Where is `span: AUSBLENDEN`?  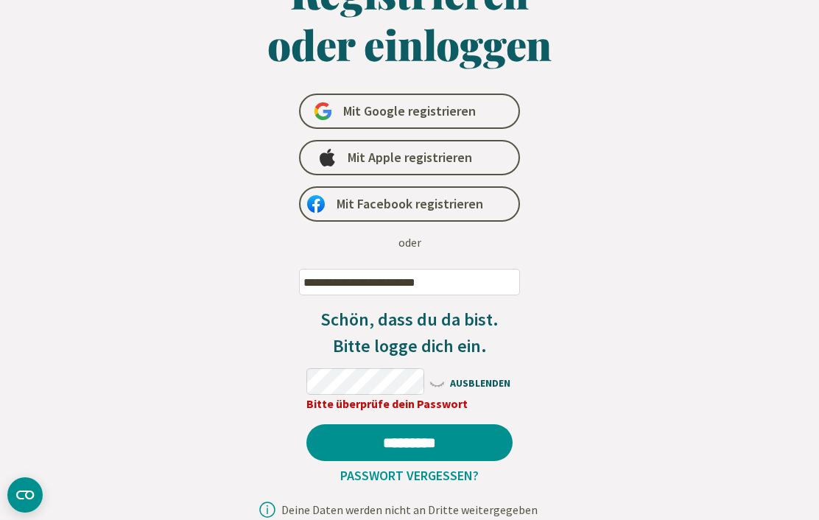 span: AUSBLENDEN is located at coordinates (470, 381).